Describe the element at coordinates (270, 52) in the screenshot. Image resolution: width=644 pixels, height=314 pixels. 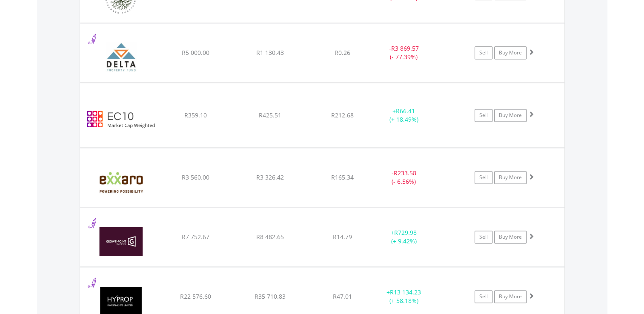
I see `span: R1 130.43` at that location.